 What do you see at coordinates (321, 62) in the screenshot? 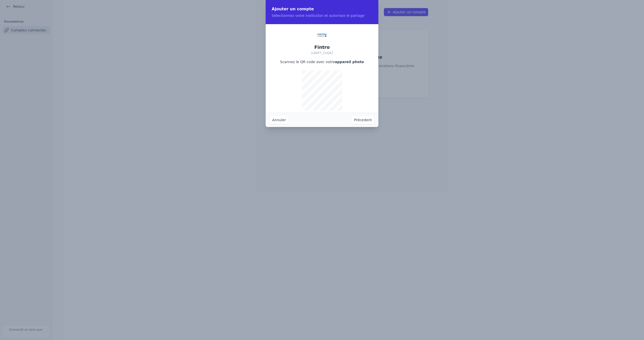
I see `p: Scannez le QR code avec votre` at bounding box center [321, 62].